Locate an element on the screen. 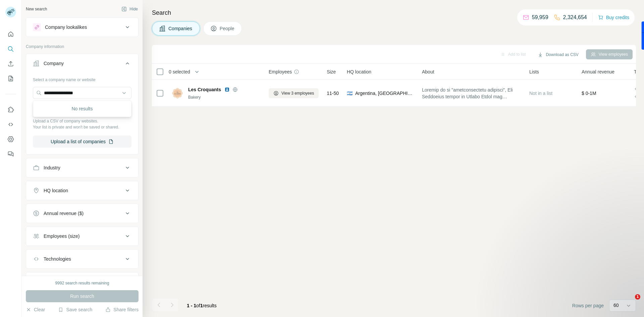 The width and height of the screenshot is (644, 317). button: Company is located at coordinates (82, 65).